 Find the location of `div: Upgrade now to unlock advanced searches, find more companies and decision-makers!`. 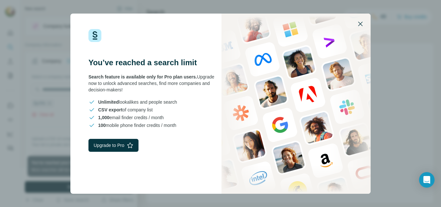

div: Upgrade now to unlock advanced searches, find more companies and decision-makers! is located at coordinates (154, 83).